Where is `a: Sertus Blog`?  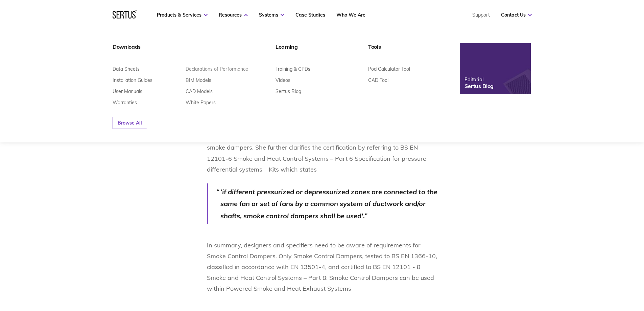 a: Sertus Blog is located at coordinates (288, 91).